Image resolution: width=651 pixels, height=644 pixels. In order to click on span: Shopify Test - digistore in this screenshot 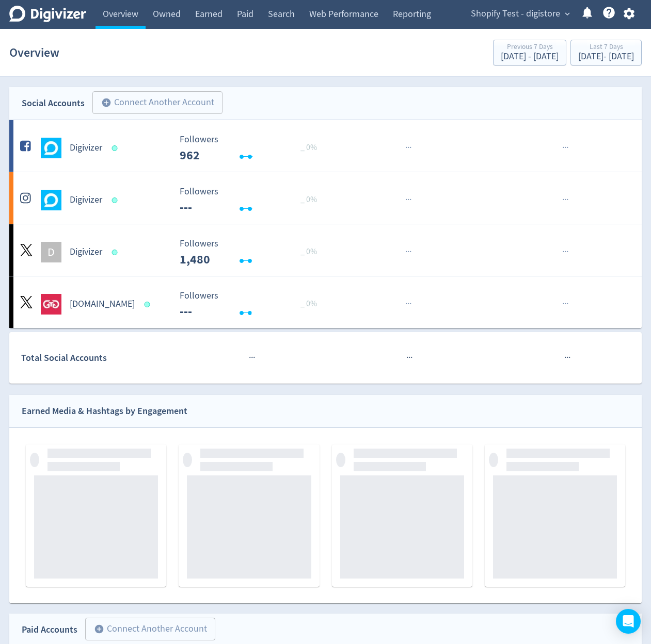, I will do `click(515, 14)`.